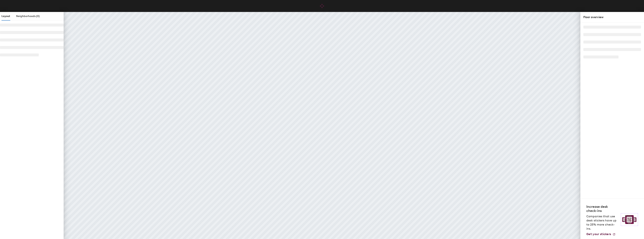  Describe the element at coordinates (629, 220) in the screenshot. I see `img: Sticker logo` at that location.